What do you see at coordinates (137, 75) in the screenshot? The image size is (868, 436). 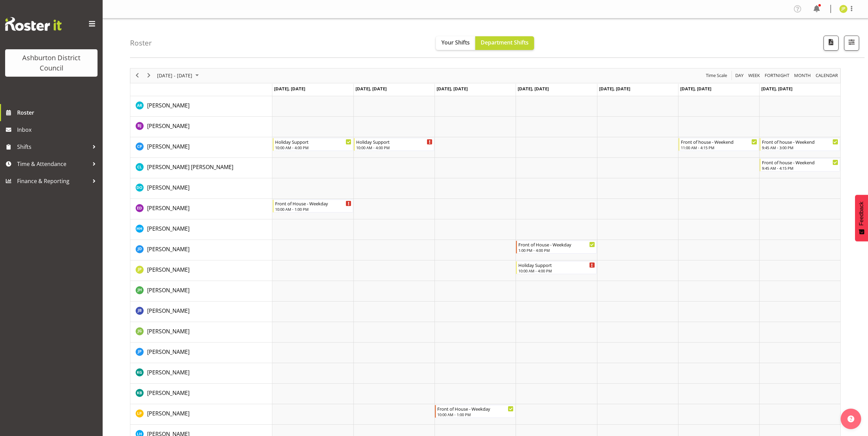 I see `button: Previous` at bounding box center [137, 75].